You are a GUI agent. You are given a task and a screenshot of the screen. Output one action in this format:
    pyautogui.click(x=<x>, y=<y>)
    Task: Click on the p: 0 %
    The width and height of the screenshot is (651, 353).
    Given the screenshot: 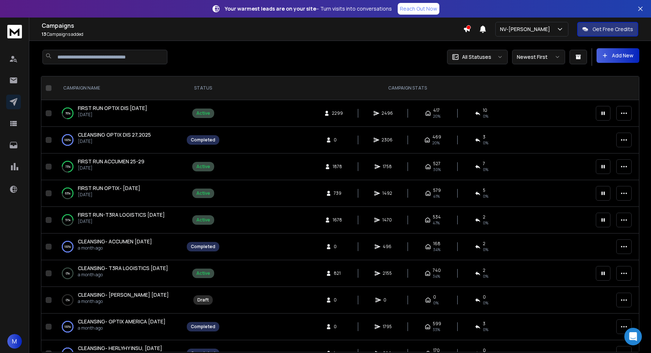 What is the action you would take?
    pyautogui.click(x=68, y=300)
    